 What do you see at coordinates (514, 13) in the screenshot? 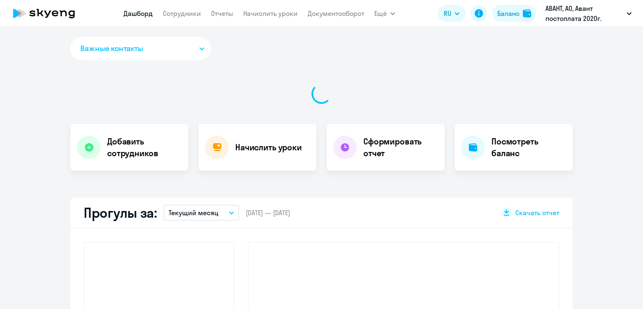
I see `button: Балансbalance` at bounding box center [514, 13].